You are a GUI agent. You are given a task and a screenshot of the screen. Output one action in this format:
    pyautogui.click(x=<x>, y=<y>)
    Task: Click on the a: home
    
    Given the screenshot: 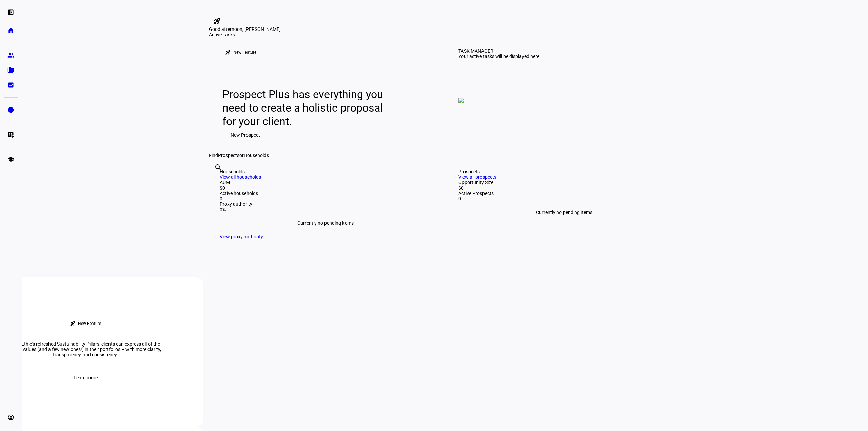 What is the action you would take?
    pyautogui.click(x=11, y=30)
    